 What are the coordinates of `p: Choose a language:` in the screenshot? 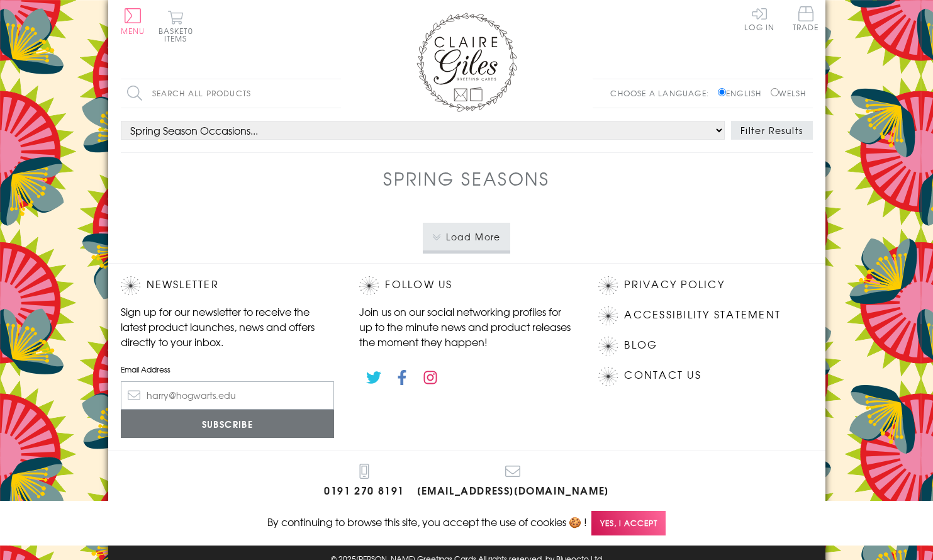 It's located at (662, 93).